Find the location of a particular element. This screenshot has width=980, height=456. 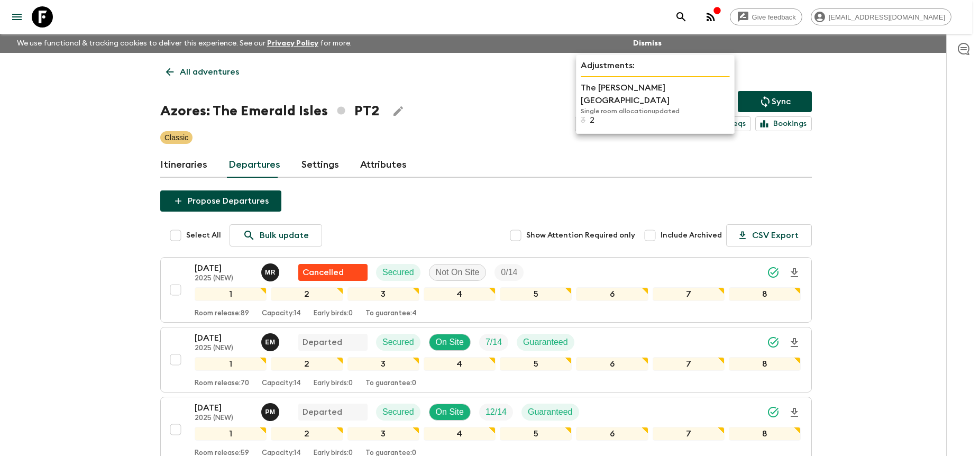

span: Include Archived is located at coordinates (691, 235).